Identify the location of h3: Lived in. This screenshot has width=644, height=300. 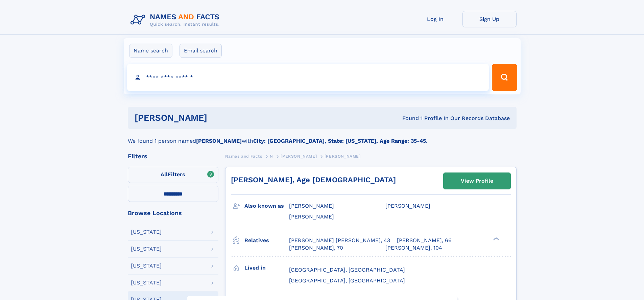
(267, 268).